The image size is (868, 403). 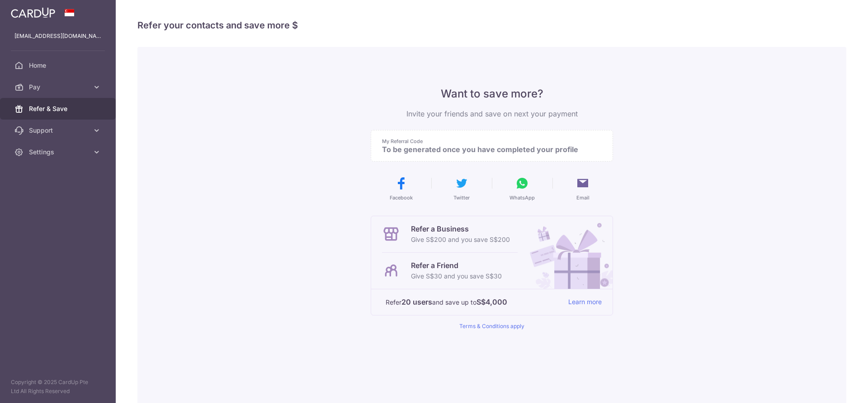 I want to click on img: Refer, so click(x=567, y=252).